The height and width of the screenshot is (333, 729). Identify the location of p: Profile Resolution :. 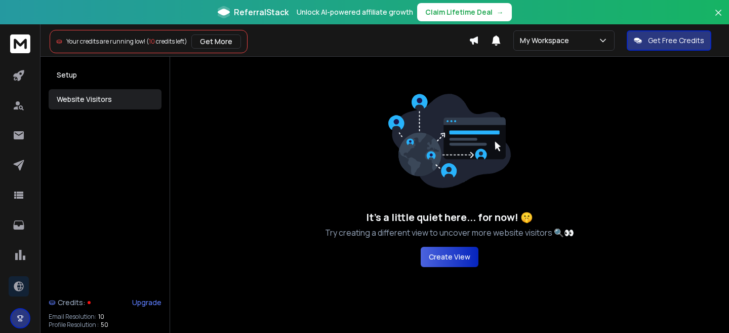
(73, 324).